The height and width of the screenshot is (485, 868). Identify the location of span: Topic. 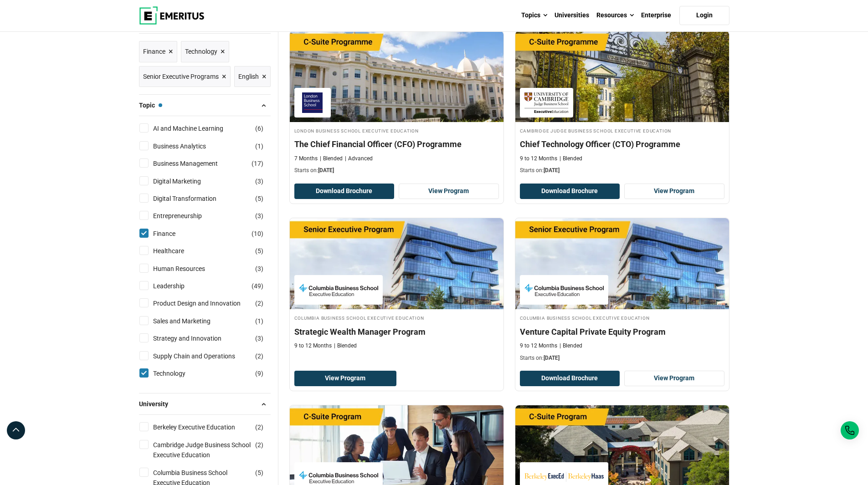
(150, 105).